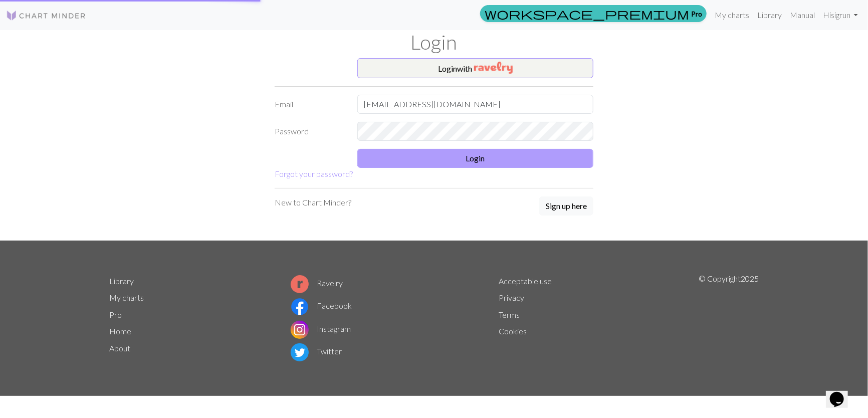 The height and width of the screenshot is (418, 868). What do you see at coordinates (566, 206) in the screenshot?
I see `a: Sign up here` at bounding box center [566, 206].